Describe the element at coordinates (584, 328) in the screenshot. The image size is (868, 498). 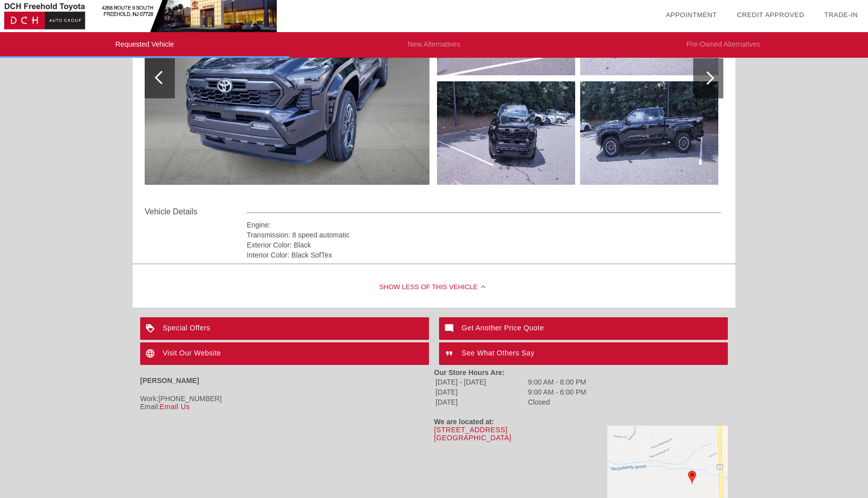
I see `a: Get Another Price Quote` at that location.